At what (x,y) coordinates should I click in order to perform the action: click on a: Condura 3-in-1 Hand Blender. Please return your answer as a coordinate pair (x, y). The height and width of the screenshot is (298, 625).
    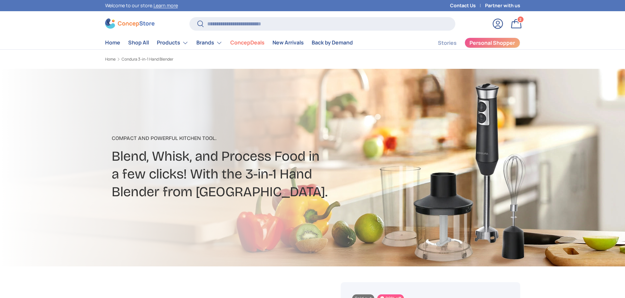
    Looking at the image, I should click on (147, 59).